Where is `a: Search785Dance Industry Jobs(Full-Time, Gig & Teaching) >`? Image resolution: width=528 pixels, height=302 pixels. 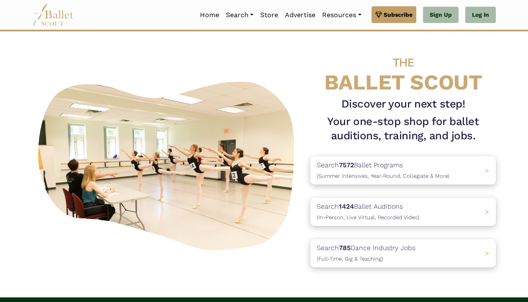
a: Search785Dance Industry Jobs(Full-Time, Gig & Teaching) > is located at coordinates (403, 253).